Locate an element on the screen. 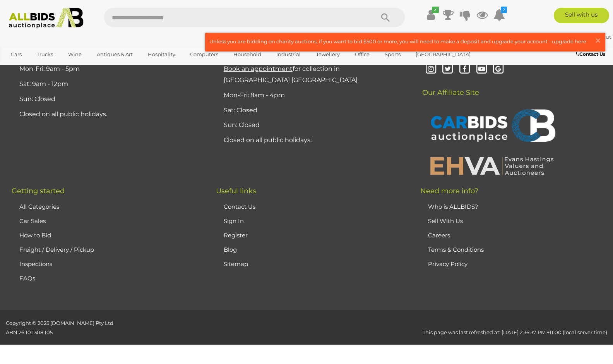 This screenshot has width=613, height=364. a: Blog is located at coordinates (230, 249).